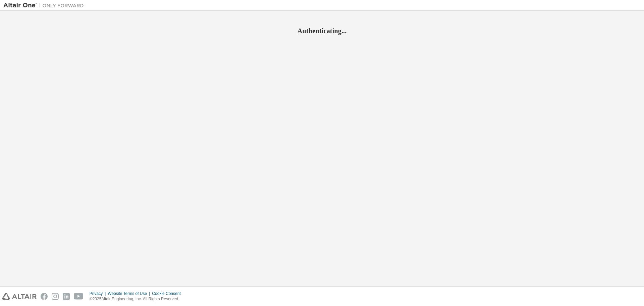 This screenshot has height=306, width=644. What do you see at coordinates (130, 293) in the screenshot?
I see `div: Website Terms of Use` at bounding box center [130, 293].